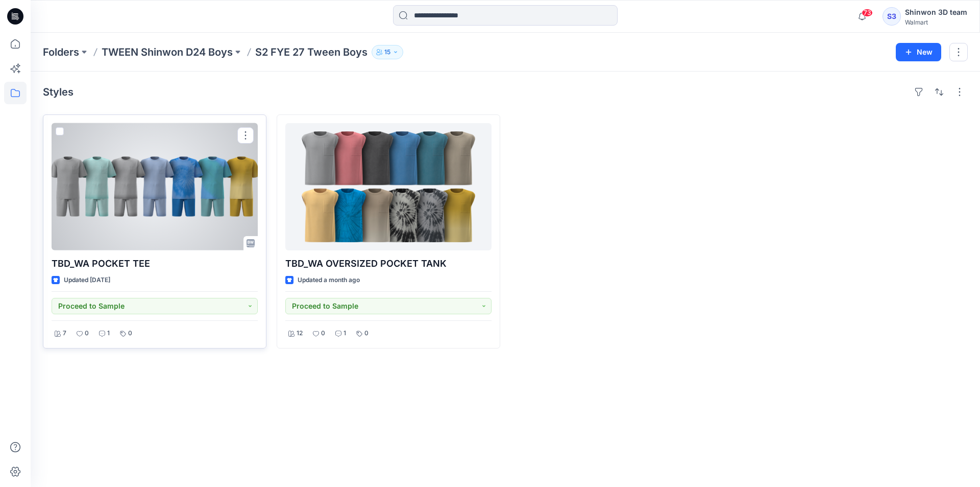 The height and width of the screenshot is (487, 980). I want to click on a: Folders, so click(61, 52).